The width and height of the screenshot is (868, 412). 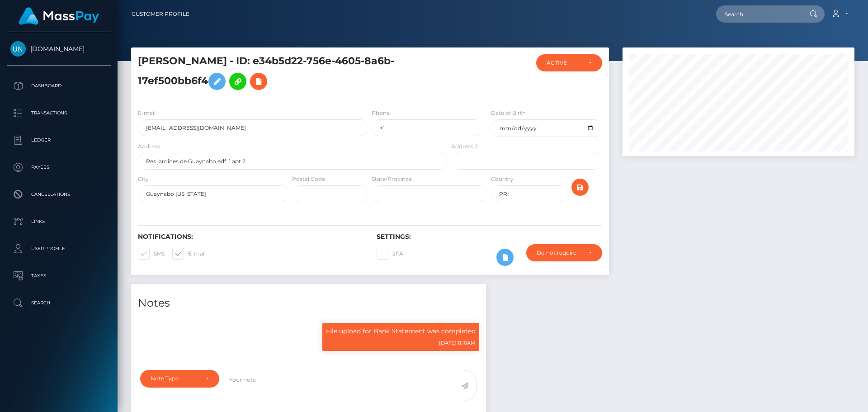 I want to click on label: Postal Code, so click(x=308, y=179).